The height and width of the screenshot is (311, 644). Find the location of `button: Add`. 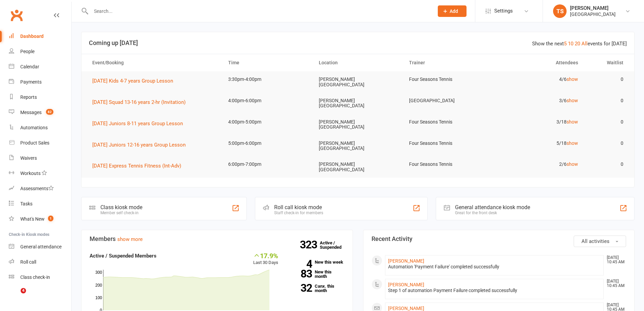

button: Add is located at coordinates (452, 11).